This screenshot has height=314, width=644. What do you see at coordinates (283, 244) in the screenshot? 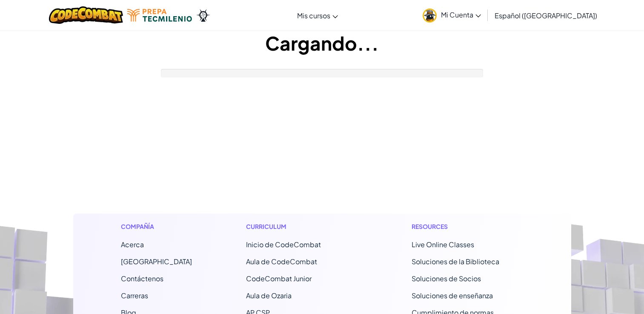
I see `span: Inicio de CodeCombat` at bounding box center [283, 244].